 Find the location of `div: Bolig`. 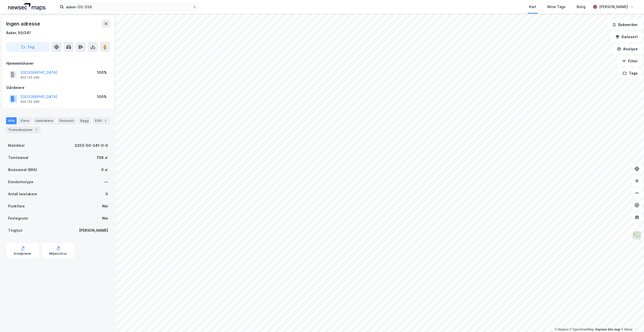

div: Bolig is located at coordinates (581, 7).